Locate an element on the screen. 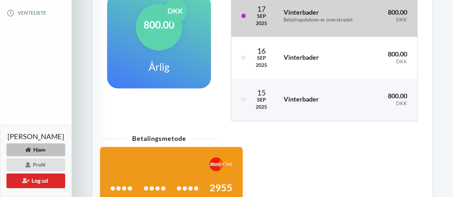  h1: 800.00 is located at coordinates (159, 25).